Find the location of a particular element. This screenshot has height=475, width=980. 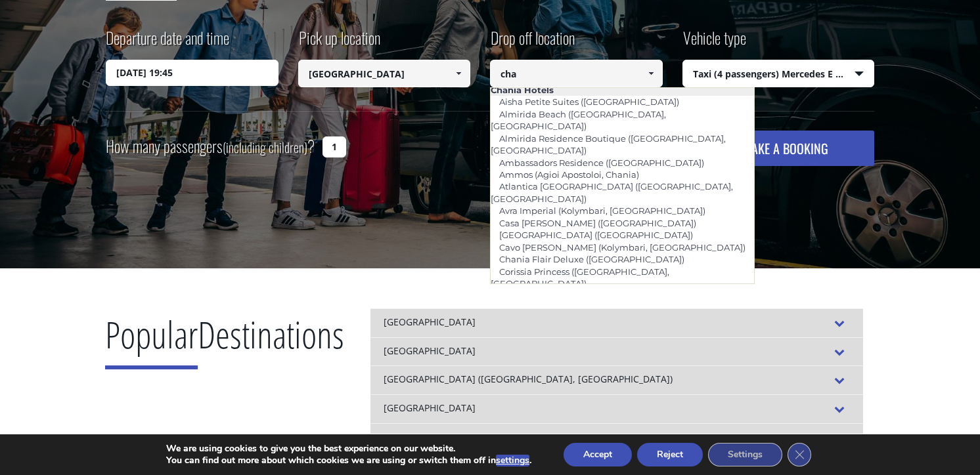

p: You can find out more about which cookies we are using or switch them off in . is located at coordinates (349, 461).